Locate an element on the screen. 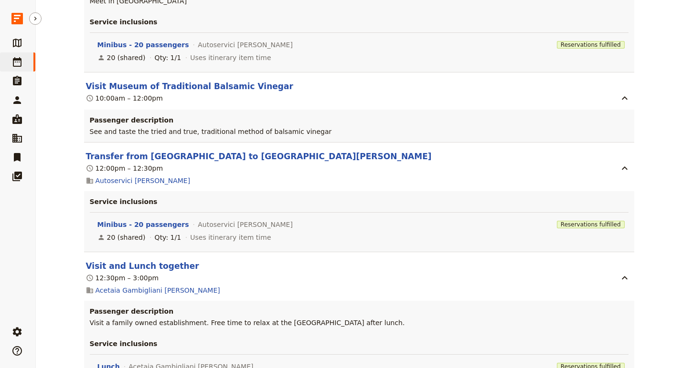  button: Hide menu is located at coordinates (35, 19).